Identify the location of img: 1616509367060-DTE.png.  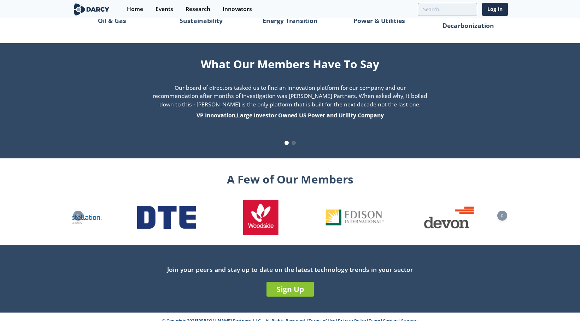
(167, 218).